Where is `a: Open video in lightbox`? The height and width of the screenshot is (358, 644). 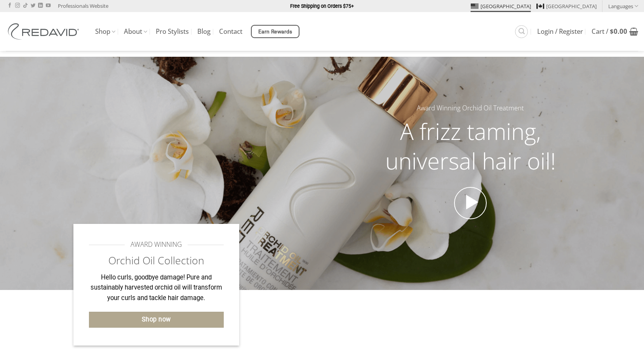
a: Open video in lightbox is located at coordinates (470, 203).